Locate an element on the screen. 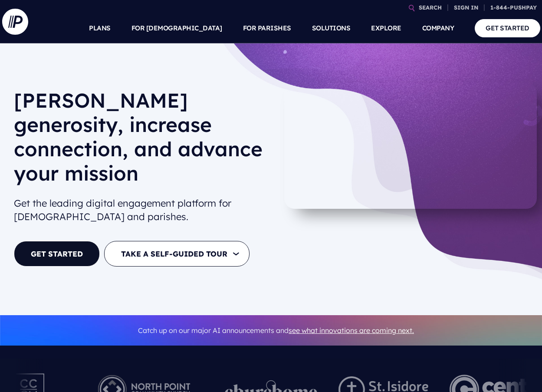 The width and height of the screenshot is (542, 392). span: see what innovations are coming next. is located at coordinates (351, 330).